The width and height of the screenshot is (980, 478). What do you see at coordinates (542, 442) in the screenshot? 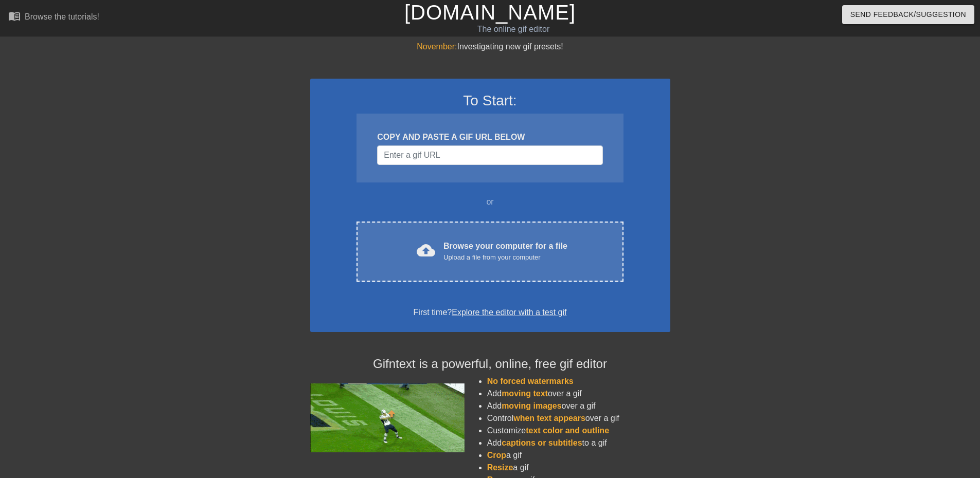
I see `span: captions or subtitles` at bounding box center [542, 442].